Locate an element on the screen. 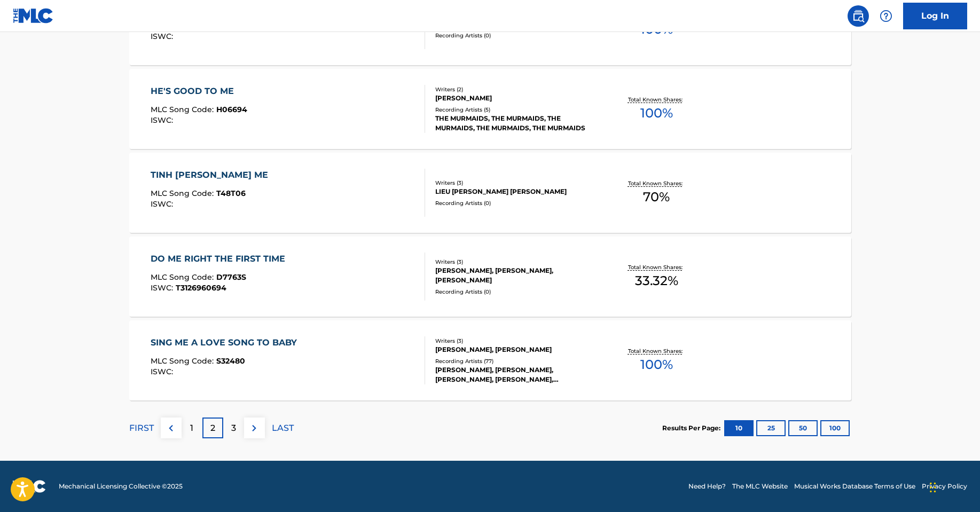 The image size is (980, 512). div: SING ME A LOVE SONG TO BABY is located at coordinates (226, 343).